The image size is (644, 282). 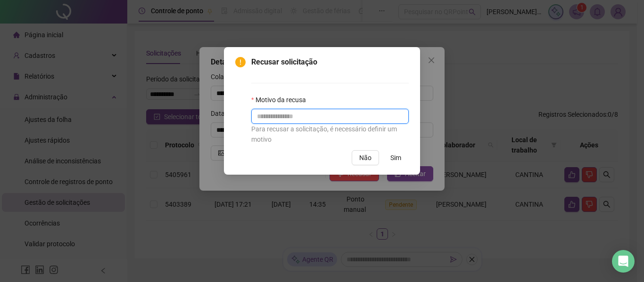 What do you see at coordinates (241, 62) in the screenshot?
I see `span: exclamation-circle` at bounding box center [241, 62].